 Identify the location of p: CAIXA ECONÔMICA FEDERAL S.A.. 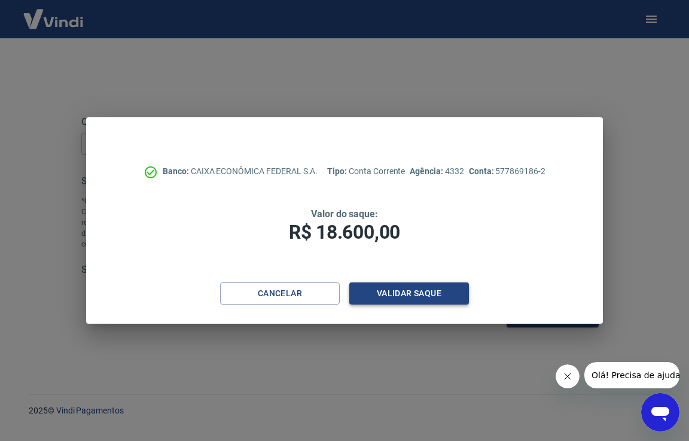
(240, 171).